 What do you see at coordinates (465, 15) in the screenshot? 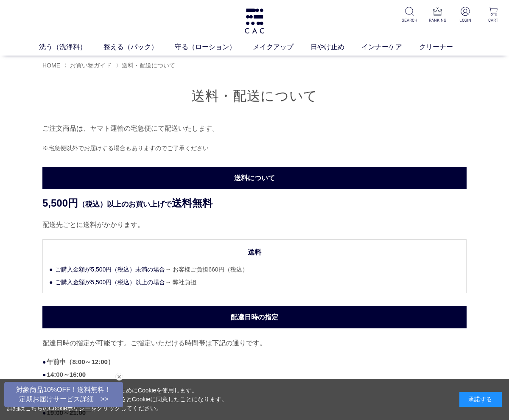
I see `a: LOGIN` at bounding box center [465, 15].